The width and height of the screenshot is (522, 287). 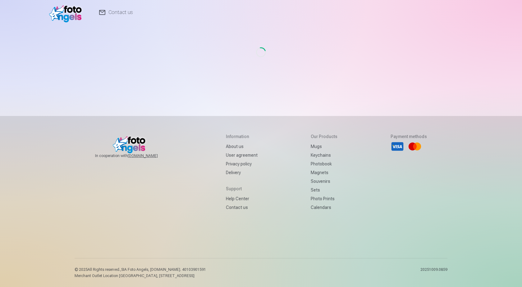 I want to click on p: 20251009.0859, so click(x=434, y=273).